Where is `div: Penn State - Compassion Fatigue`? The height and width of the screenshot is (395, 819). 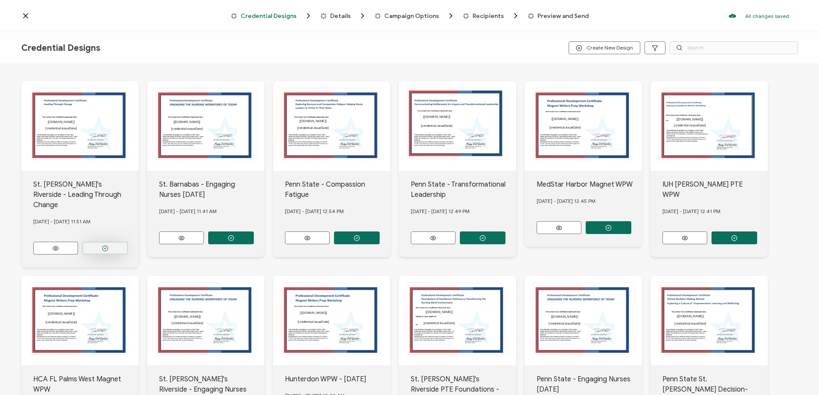 div: Penn State - Compassion Fatigue is located at coordinates (338, 189).